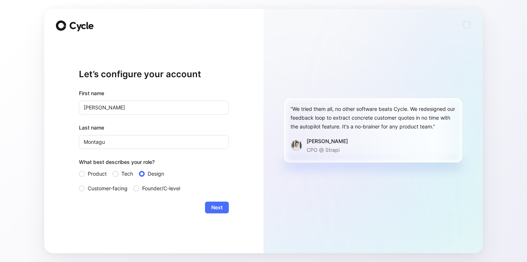  What do you see at coordinates (217, 207) in the screenshot?
I see `button: Next` at bounding box center [217, 207].